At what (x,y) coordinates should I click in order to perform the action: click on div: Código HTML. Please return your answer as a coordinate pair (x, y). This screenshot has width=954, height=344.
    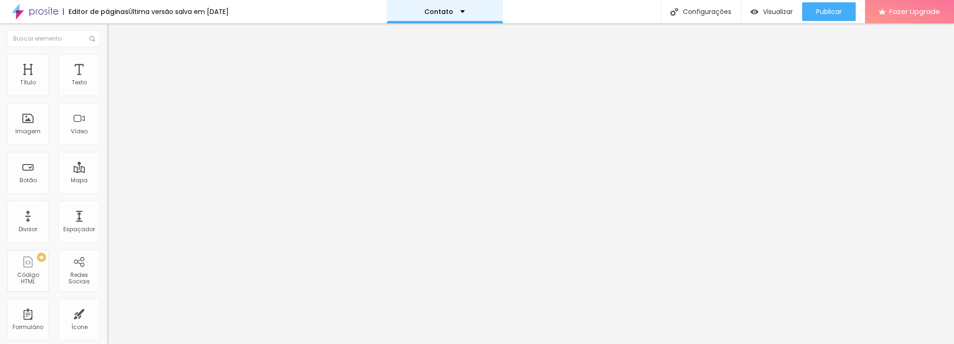
    Looking at the image, I should click on (27, 278).